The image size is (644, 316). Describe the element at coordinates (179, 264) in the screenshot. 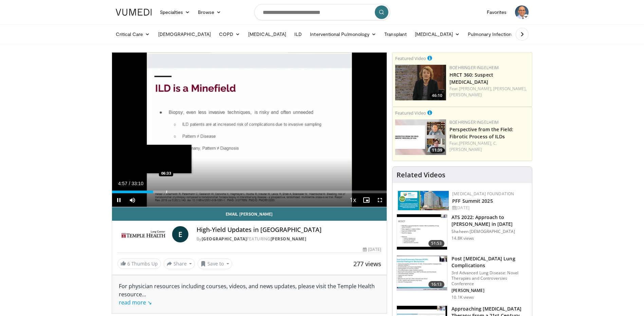

I see `button: Share` at that location.